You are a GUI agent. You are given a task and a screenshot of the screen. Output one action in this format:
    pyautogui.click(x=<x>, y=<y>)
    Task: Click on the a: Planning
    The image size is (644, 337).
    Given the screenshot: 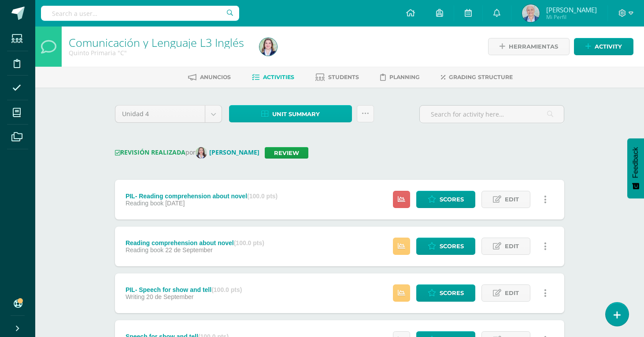 What is the action you would take?
    pyautogui.click(x=400, y=77)
    